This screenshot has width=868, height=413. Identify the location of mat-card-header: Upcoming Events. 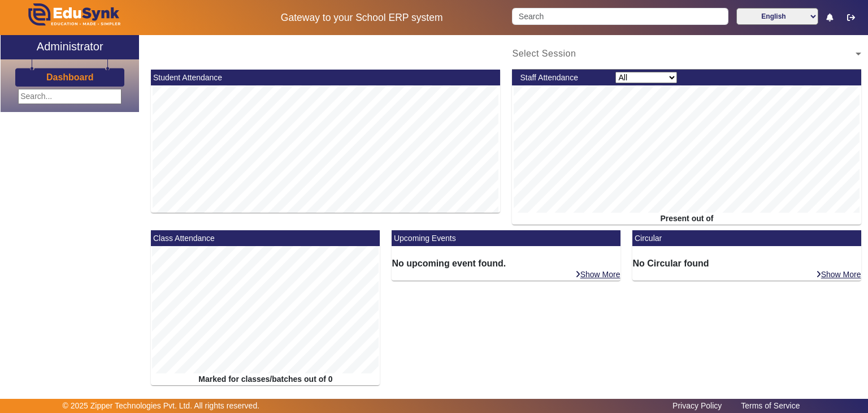
(506, 238).